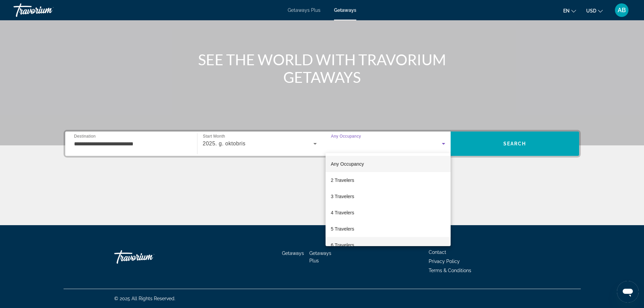 This screenshot has width=644, height=308. I want to click on span: 4 Travelers, so click(343, 213).